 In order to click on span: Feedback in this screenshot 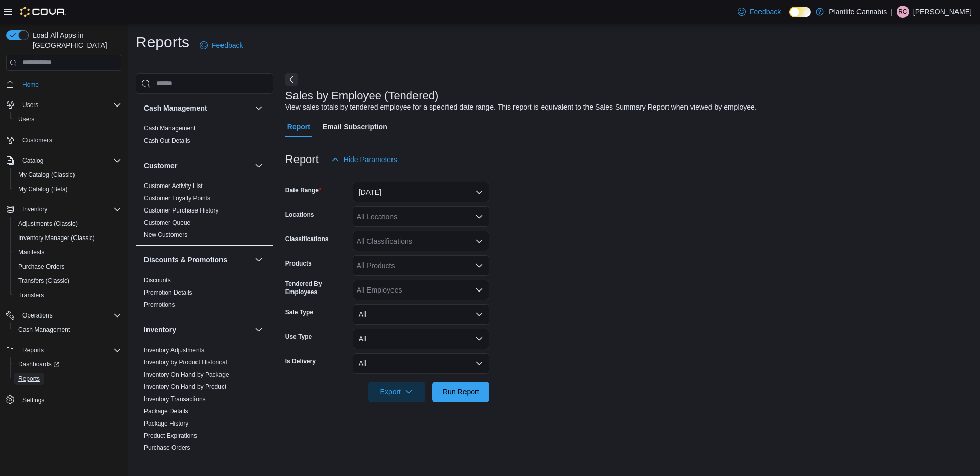, I will do `click(765, 12)`.